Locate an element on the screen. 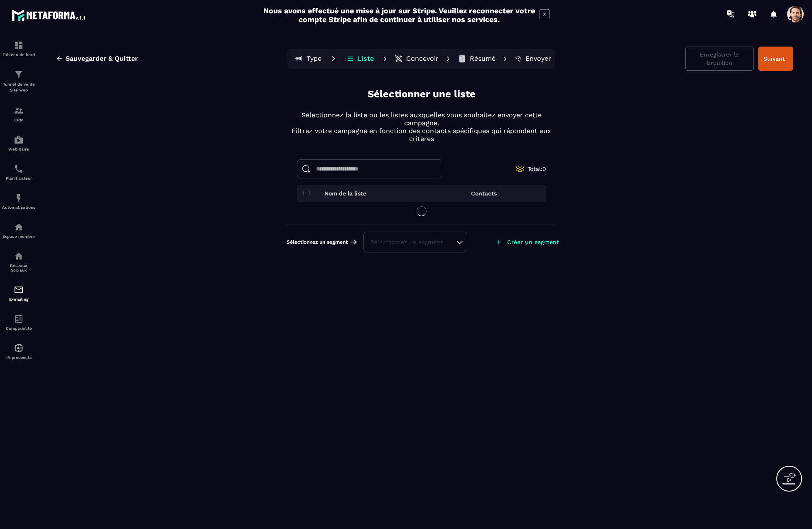 This screenshot has width=812, height=529. p: Filtrez votre campagne en fonction des contacts spécifiques qui répondent aux critères is located at coordinates (422, 135).